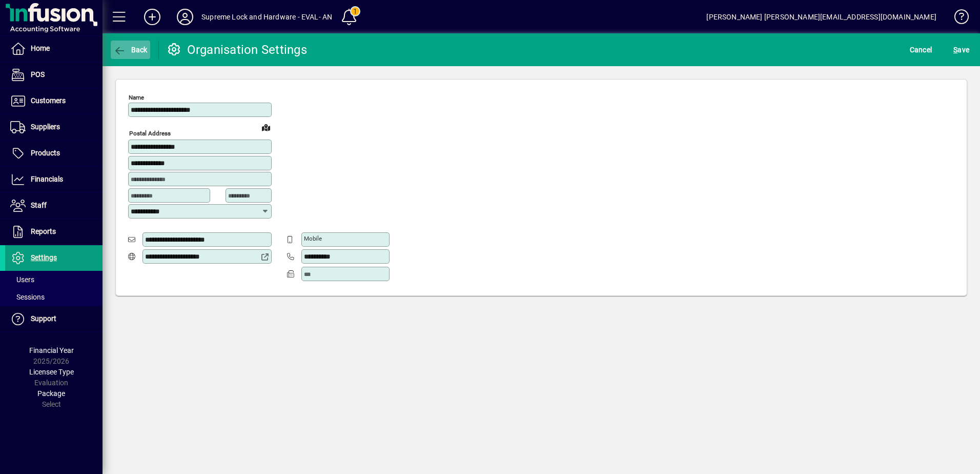 The image size is (980, 474). Describe the element at coordinates (961, 50) in the screenshot. I see `button: Save` at that location.